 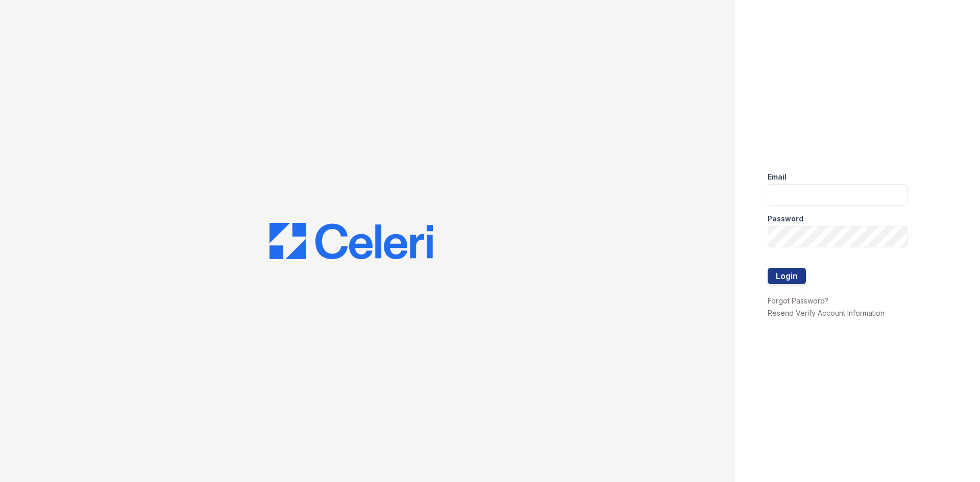 What do you see at coordinates (776, 177) in the screenshot?
I see `label: Email` at bounding box center [776, 177].